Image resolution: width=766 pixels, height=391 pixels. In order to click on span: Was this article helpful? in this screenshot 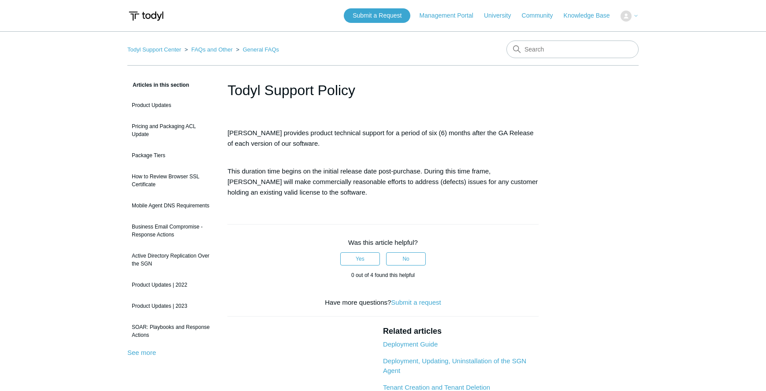, I will do `click(383, 242)`.